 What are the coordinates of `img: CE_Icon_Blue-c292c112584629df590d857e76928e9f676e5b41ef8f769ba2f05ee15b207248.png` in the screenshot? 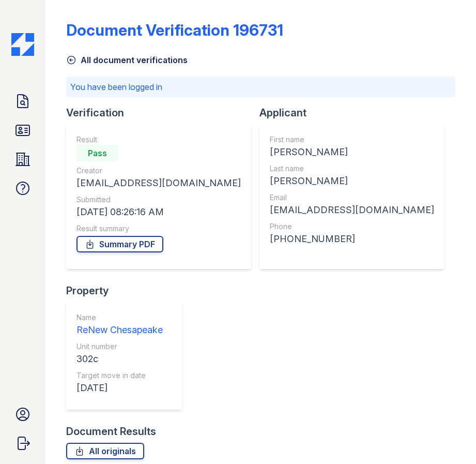 It's located at (23, 44).